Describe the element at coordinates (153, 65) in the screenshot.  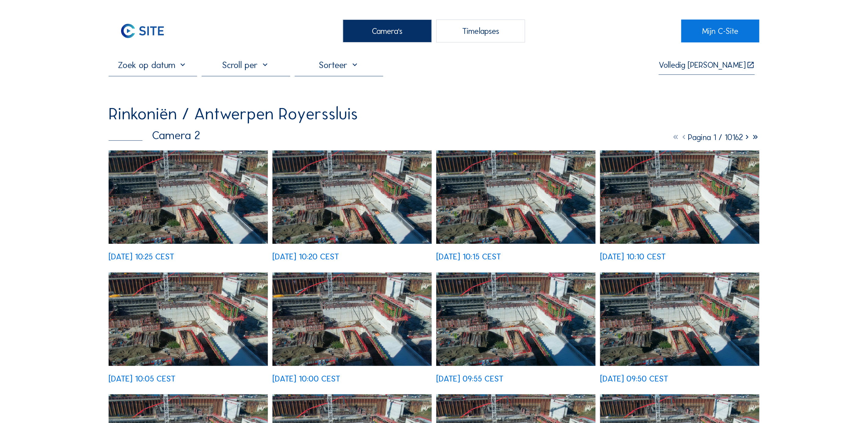
I see `input: Zoek op datum 󰅀` at that location.